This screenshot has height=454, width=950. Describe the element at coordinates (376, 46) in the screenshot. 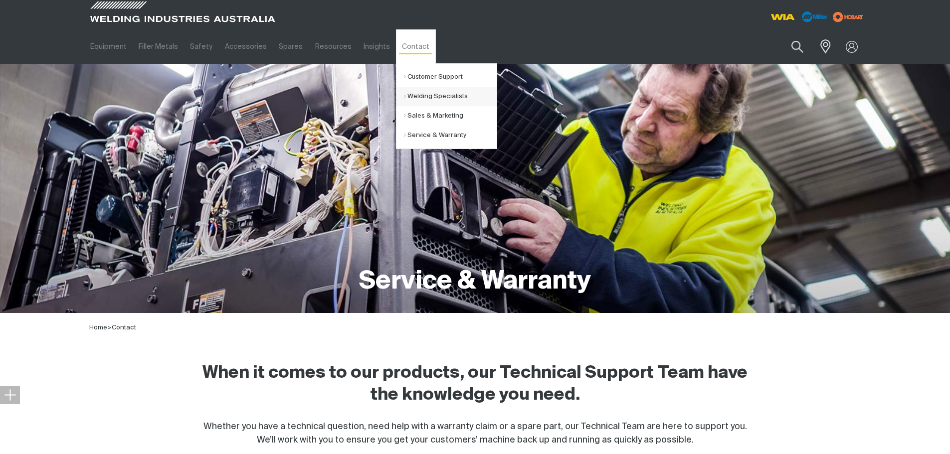

I see `a: Insights` at that location.